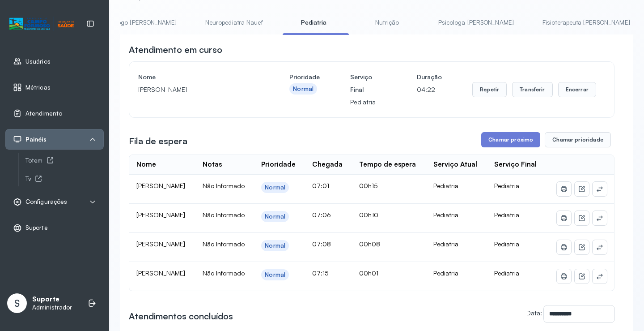 Image resolution: width=644 pixels, height=331 pixels. What do you see at coordinates (368, 214) in the screenshot?
I see `span: 00h10` at bounding box center [368, 214].